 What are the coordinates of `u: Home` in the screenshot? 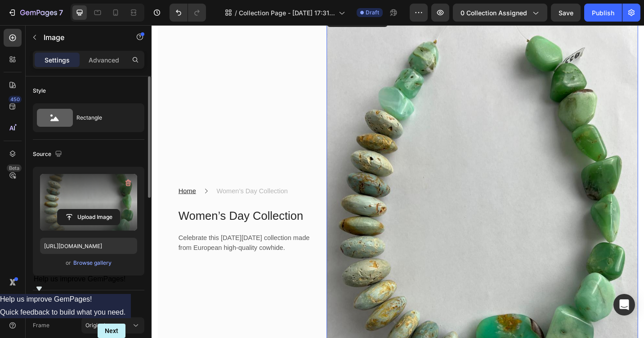 It's located at (39, 181).